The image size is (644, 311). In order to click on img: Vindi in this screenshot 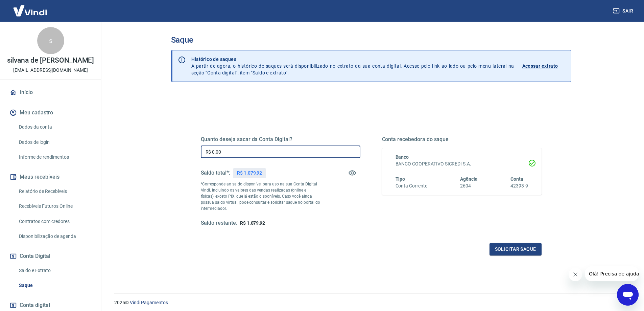, I will do `click(30, 10)`.